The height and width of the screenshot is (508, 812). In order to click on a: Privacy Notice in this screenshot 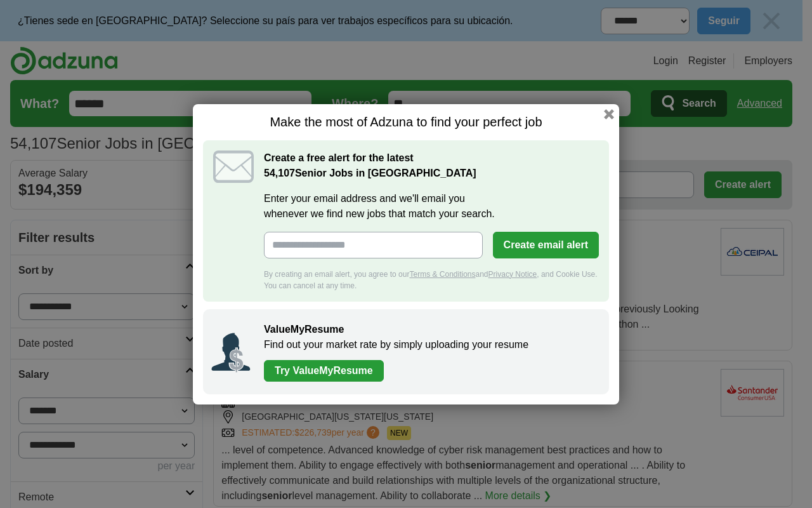, I will do `click(512, 274)`.